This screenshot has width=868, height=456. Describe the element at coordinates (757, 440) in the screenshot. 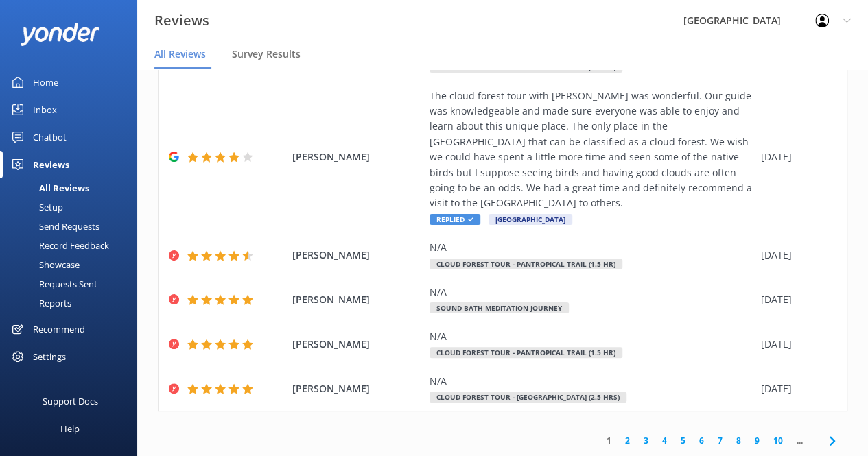

I see `a: 9` at that location.